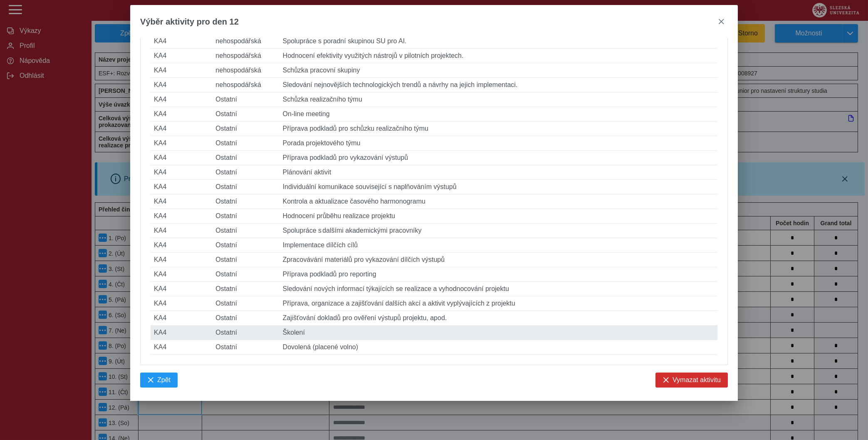 The image size is (868, 440). What do you see at coordinates (498, 275) in the screenshot?
I see `td: Příprava podkladů pro reporting` at bounding box center [498, 275].